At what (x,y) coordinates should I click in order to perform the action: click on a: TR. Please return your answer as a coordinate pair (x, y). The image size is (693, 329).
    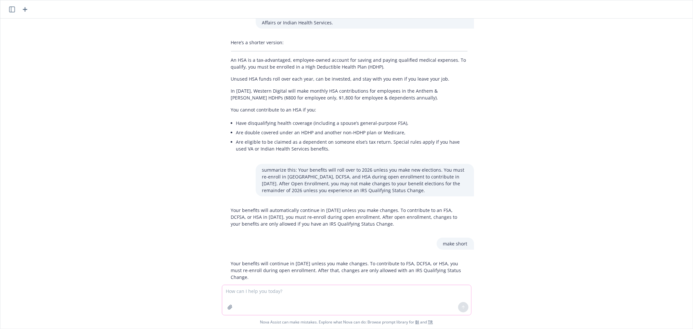
    Looking at the image, I should click on (430, 321).